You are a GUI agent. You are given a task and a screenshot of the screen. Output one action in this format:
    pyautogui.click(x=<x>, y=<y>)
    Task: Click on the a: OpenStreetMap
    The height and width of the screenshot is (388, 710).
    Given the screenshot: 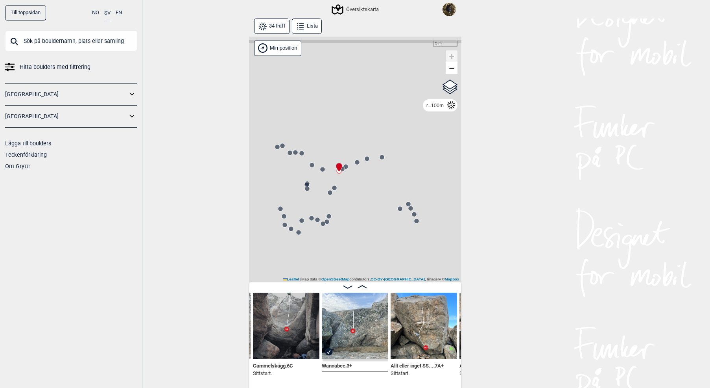 What is the action you would take?
    pyautogui.click(x=336, y=279)
    